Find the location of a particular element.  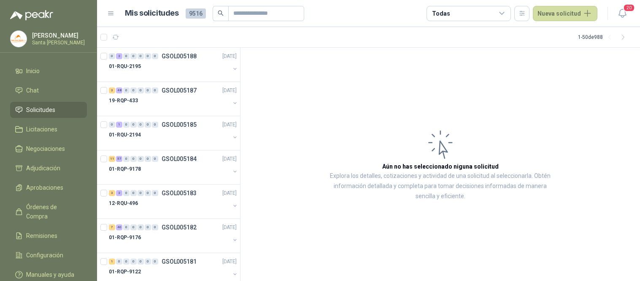

div: 40 is located at coordinates (119, 227).